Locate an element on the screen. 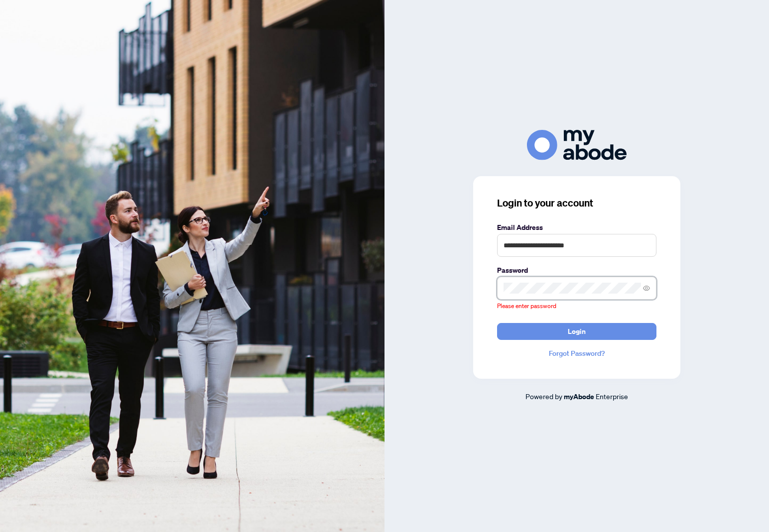 This screenshot has height=532, width=769. button: Login is located at coordinates (576, 332).